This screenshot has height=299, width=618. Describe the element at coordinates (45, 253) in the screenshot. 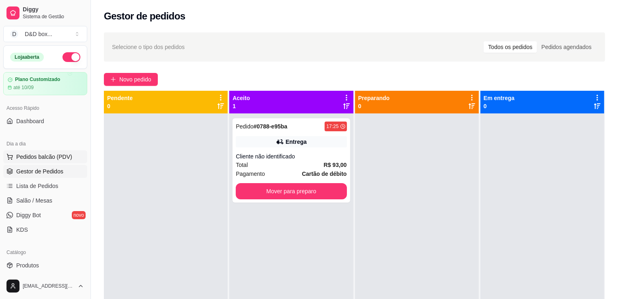

I see `div: Catálogo` at that location.